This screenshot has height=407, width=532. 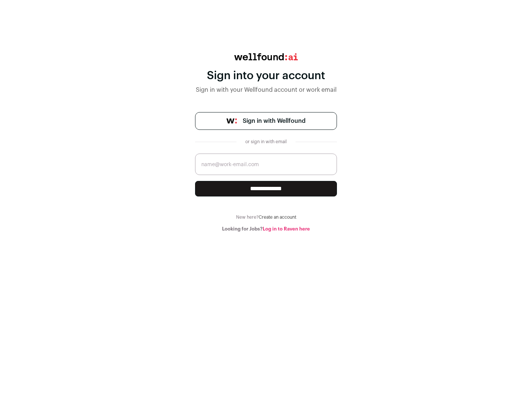 What do you see at coordinates (266, 229) in the screenshot?
I see `div: Looking for Jobs?` at bounding box center [266, 229].